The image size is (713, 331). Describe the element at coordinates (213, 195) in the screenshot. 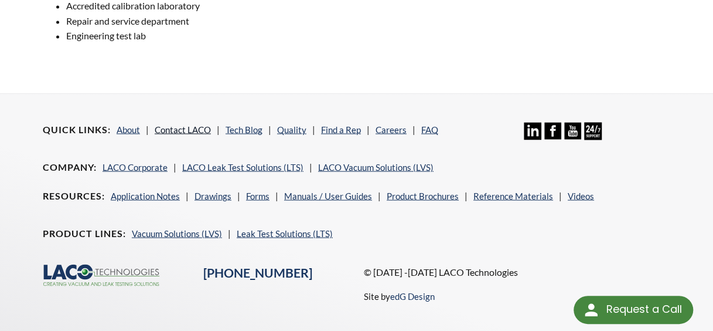

I see `a: Drawings` at that location.